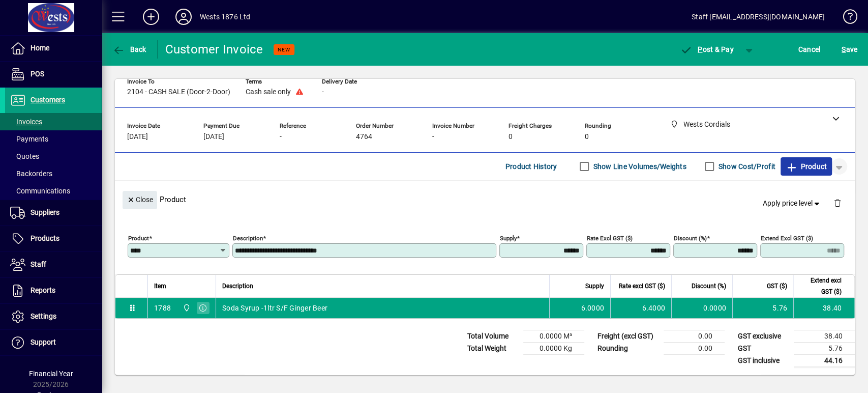  What do you see at coordinates (610, 237) in the screenshot?
I see `mat-label: Rate excl GST ($)` at bounding box center [610, 237].